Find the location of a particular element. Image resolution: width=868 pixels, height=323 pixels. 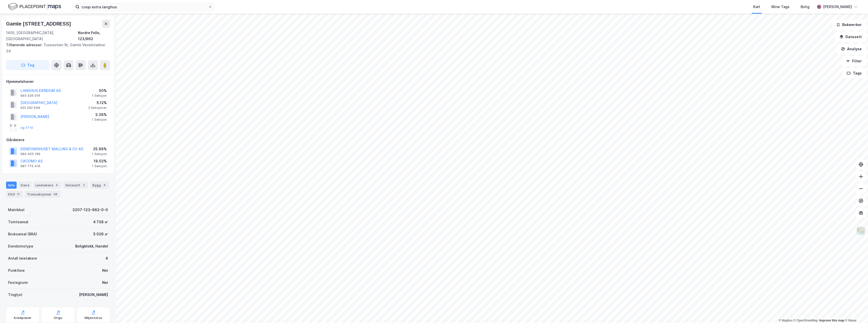

div: Kontrollprogram for chat is located at coordinates (855, 311).